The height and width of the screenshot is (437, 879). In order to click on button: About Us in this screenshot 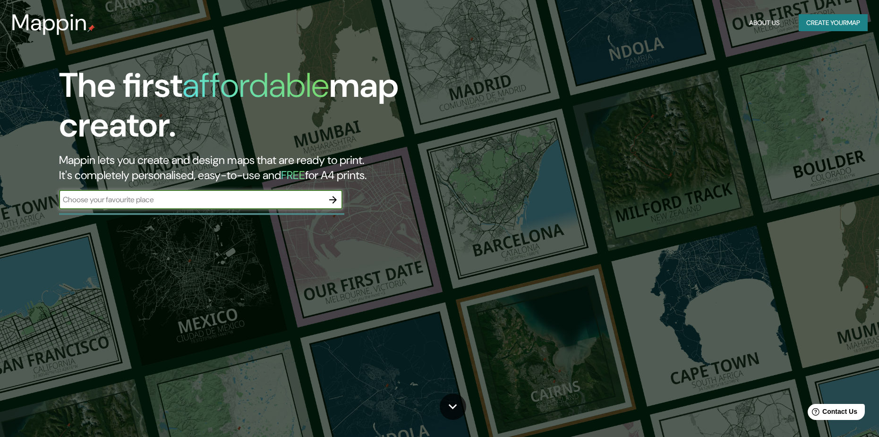, I will do `click(764, 23)`.